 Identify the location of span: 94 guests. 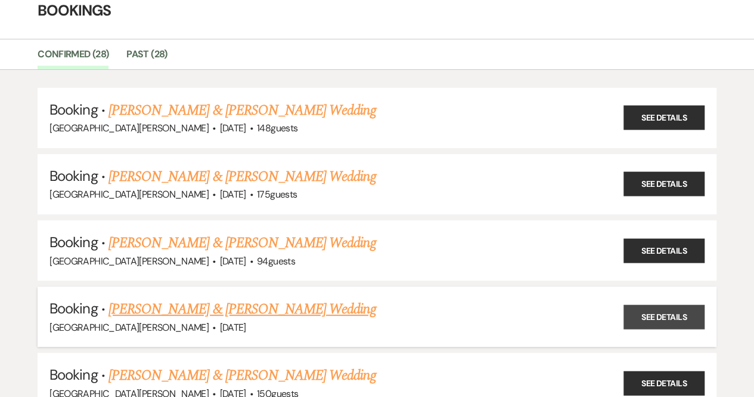
(276, 261).